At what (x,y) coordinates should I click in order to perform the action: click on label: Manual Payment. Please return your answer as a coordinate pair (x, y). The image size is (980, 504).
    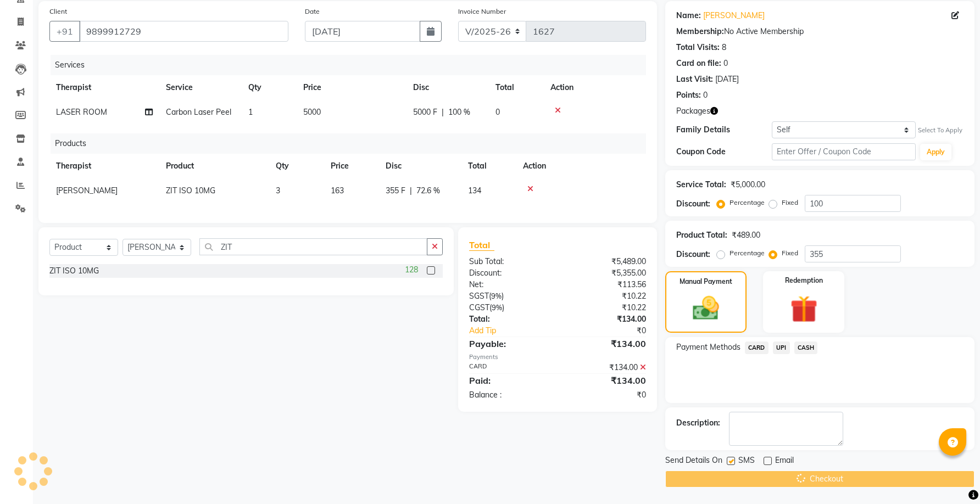
    Looking at the image, I should click on (705, 281).